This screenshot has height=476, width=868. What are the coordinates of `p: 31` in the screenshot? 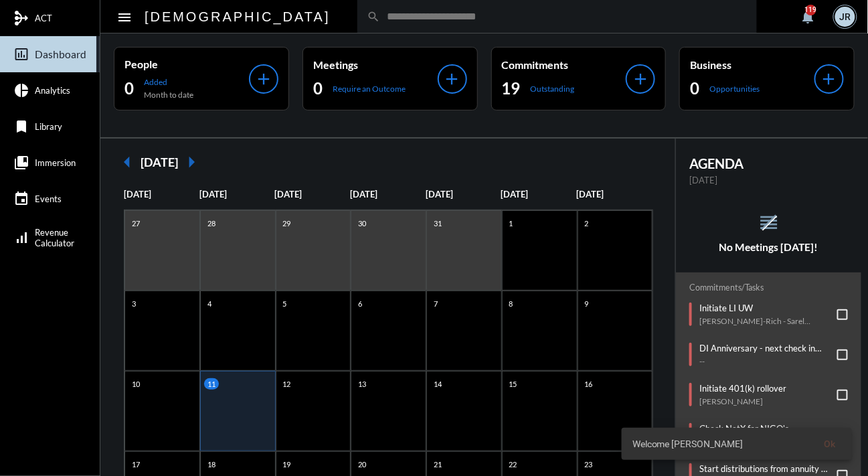 It's located at (438, 223).